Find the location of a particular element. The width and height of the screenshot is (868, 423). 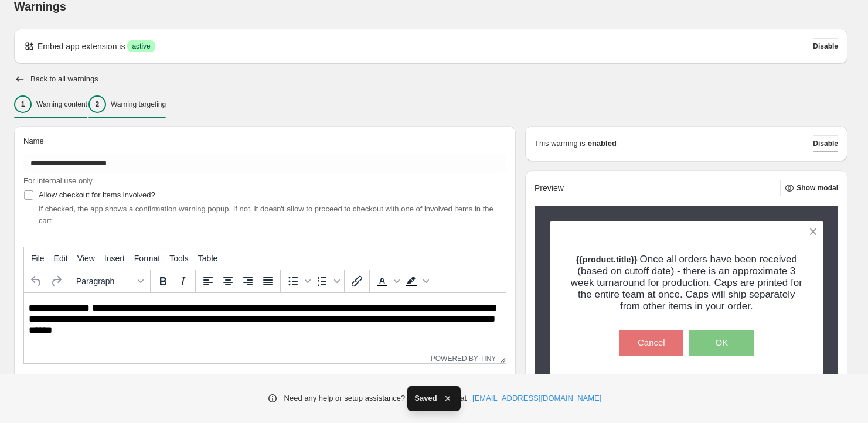

span: Format is located at coordinates (147, 258).